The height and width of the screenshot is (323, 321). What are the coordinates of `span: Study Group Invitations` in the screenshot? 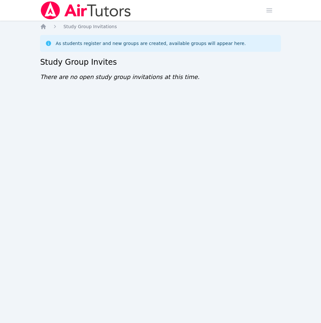 It's located at (90, 27).